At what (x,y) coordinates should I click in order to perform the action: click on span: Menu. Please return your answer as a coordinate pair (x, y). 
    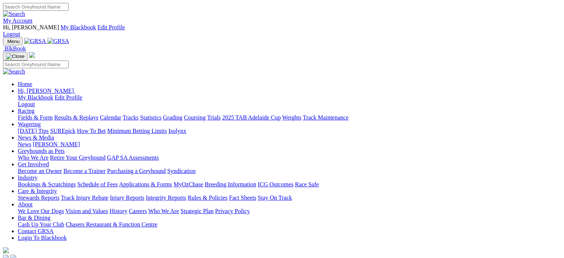
    Looking at the image, I should click on (13, 41).